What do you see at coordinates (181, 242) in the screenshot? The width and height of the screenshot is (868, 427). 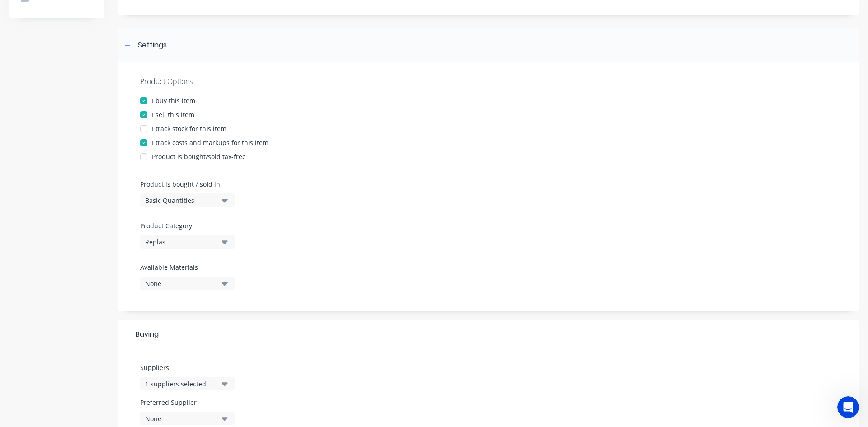 I see `div: Replas` at bounding box center [181, 242].